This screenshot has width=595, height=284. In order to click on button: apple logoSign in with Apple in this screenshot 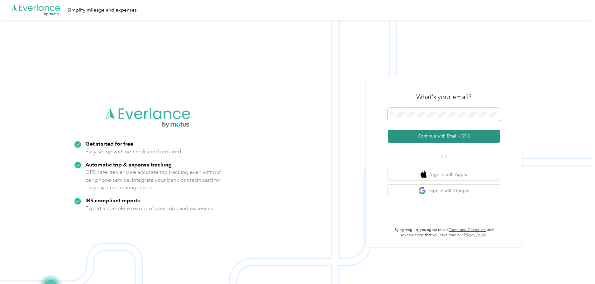, I will do `click(444, 174)`.